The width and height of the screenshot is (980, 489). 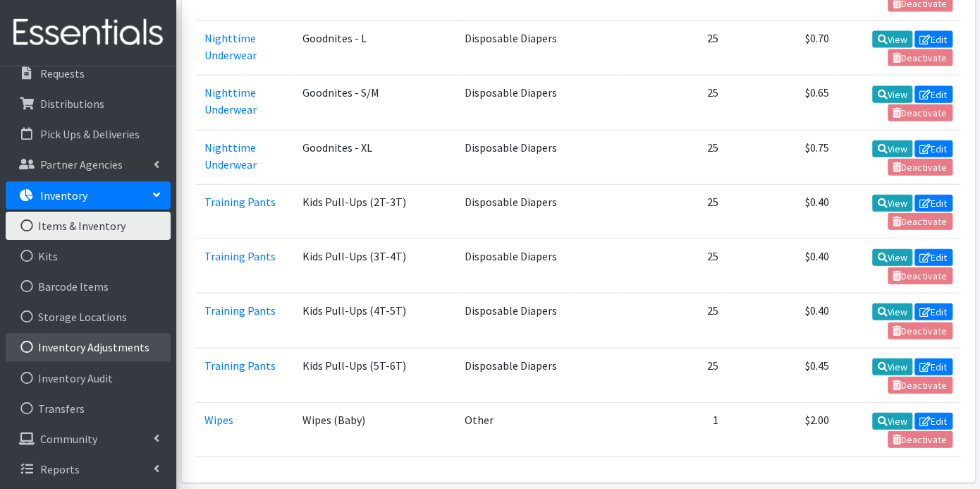 I want to click on td: Goodnites - S/M, so click(x=375, y=103).